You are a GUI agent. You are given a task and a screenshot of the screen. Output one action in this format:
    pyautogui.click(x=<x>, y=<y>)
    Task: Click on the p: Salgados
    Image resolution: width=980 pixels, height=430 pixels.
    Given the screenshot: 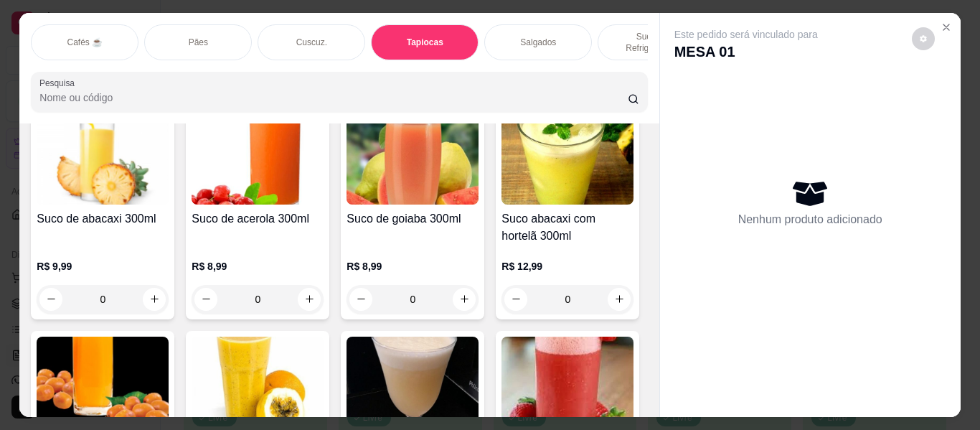 What is the action you would take?
    pyautogui.click(x=538, y=42)
    